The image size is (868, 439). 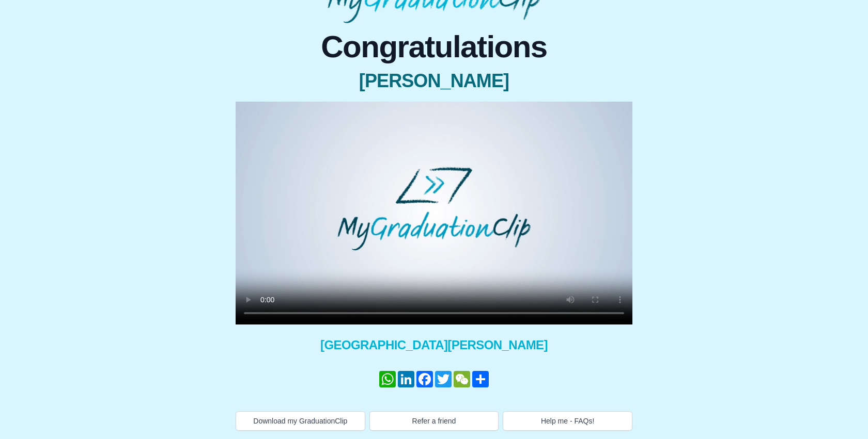 I want to click on a: Share, so click(x=480, y=379).